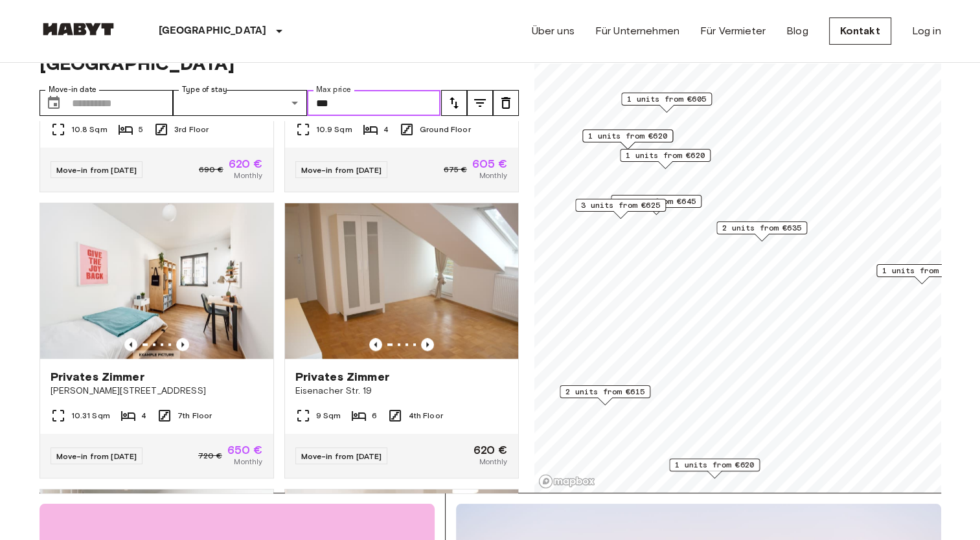  What do you see at coordinates (157, 341) in the screenshot?
I see `a: Marketing picture of unit DE-01-09-041-02QPrevious imagePrevious imagePrivates Zimmer[PERSON_NAME...` at bounding box center [157, 341].